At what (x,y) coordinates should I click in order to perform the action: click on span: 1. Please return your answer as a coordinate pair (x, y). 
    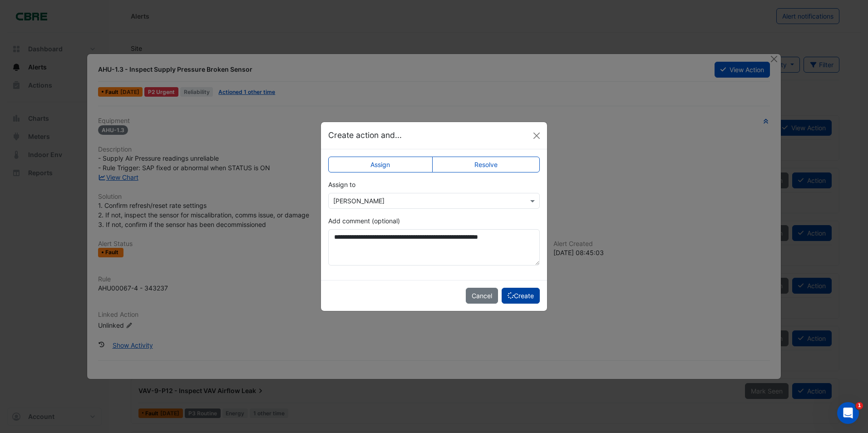
    Looking at the image, I should click on (859, 406).